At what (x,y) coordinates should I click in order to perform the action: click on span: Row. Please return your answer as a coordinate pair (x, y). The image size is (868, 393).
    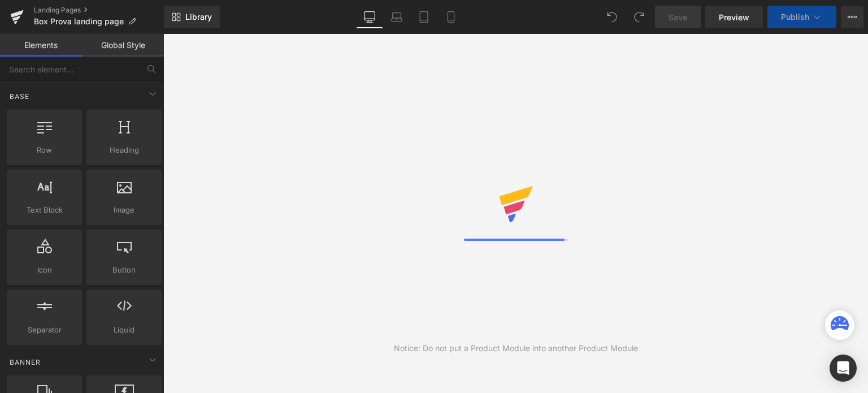
    Looking at the image, I should click on (44, 150).